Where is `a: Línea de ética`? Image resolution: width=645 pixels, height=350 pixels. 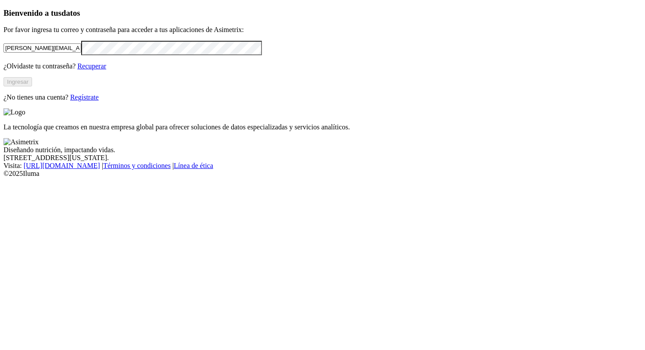 a: Línea de ética is located at coordinates (194, 166).